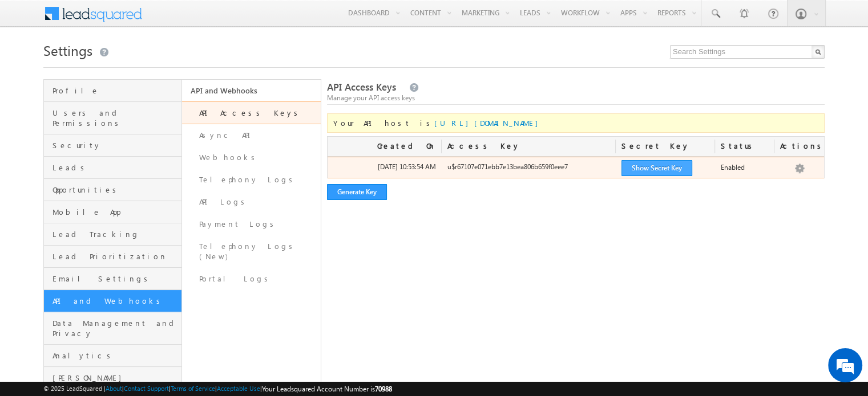  I want to click on a: Contact Support, so click(146, 388).